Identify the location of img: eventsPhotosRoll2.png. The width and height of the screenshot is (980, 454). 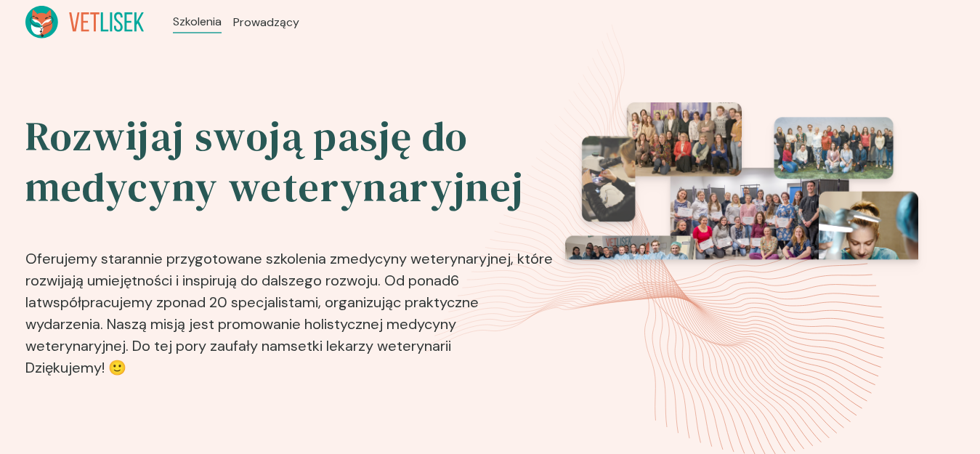
(741, 246).